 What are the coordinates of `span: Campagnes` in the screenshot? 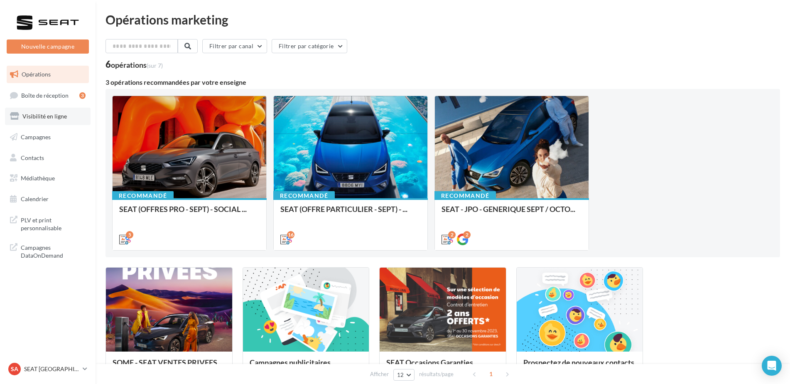 It's located at (36, 137).